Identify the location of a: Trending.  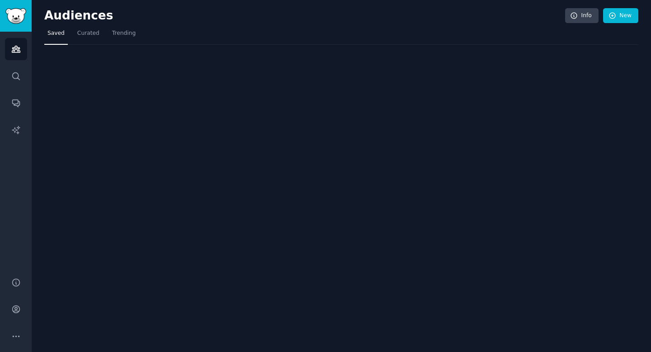
(124, 35).